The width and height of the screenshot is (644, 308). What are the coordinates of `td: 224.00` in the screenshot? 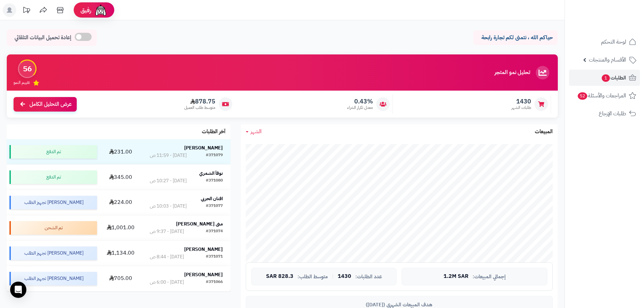 It's located at (120, 202).